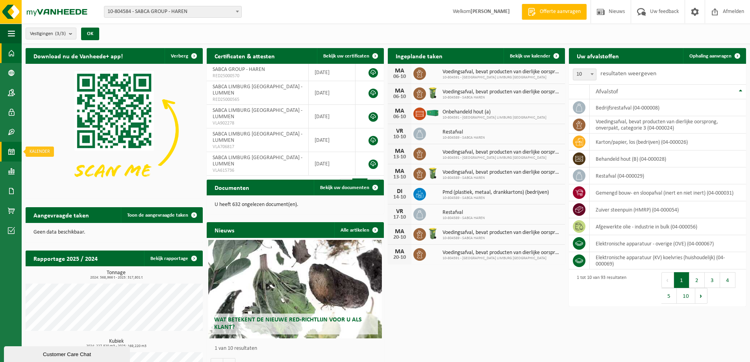 This screenshot has width=750, height=362. Describe the element at coordinates (400, 217) in the screenshot. I see `div: 17-10` at that location.